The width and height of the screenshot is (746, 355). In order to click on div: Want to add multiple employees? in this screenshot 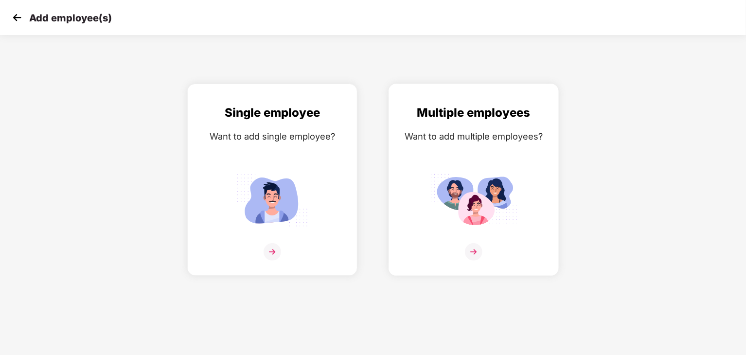, I will do `click(474, 136)`.